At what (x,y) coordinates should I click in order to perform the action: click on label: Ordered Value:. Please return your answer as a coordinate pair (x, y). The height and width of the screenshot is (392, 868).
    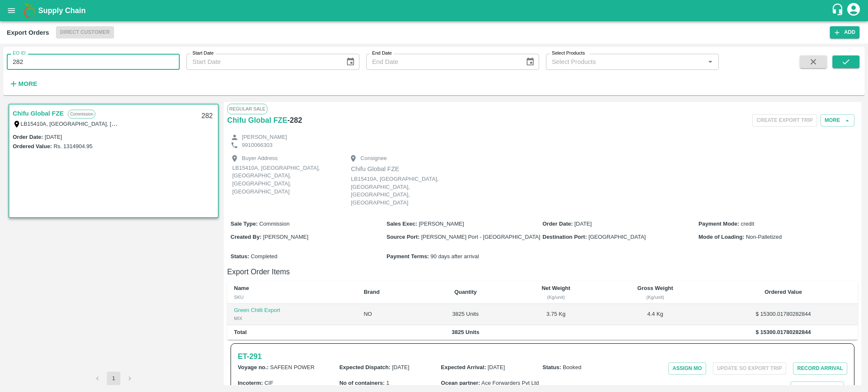
    Looking at the image, I should click on (33, 146).